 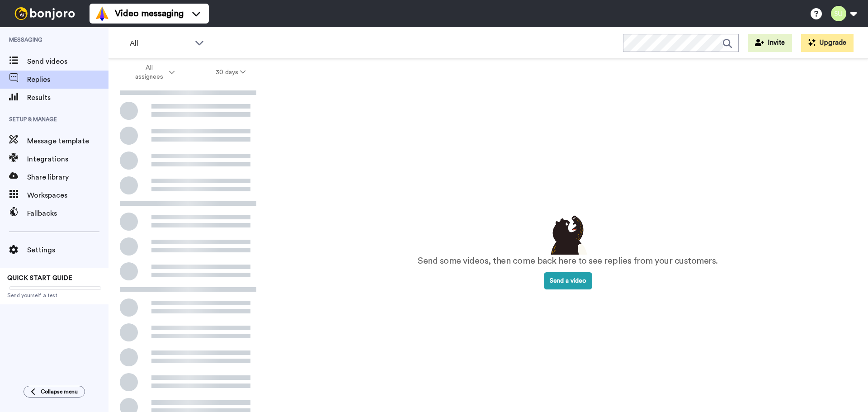 I want to click on span: All assignees, so click(x=148, y=73).